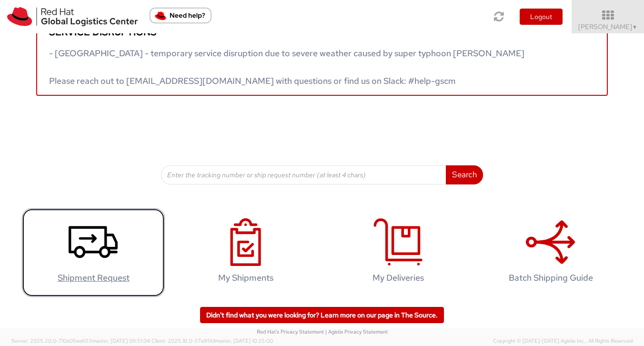  I want to click on button: Need help?, so click(181, 15).